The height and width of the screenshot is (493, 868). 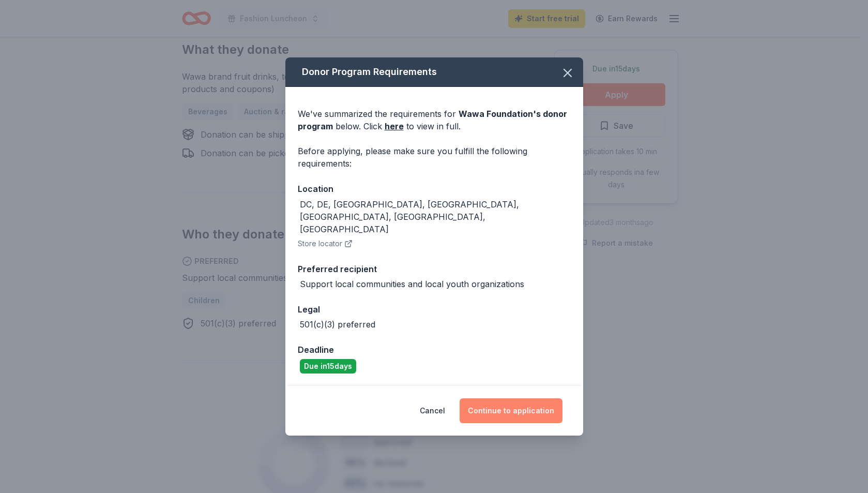 What do you see at coordinates (434, 120) in the screenshot?
I see `div: We've summarized the requirements for below. Click to view in full.` at bounding box center [434, 120].